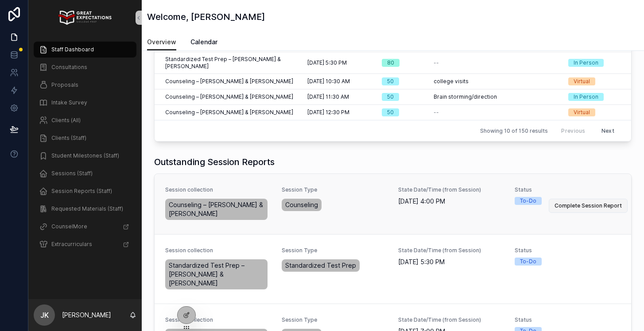  I want to click on h1: Outstanding Session Reports, so click(214, 162).